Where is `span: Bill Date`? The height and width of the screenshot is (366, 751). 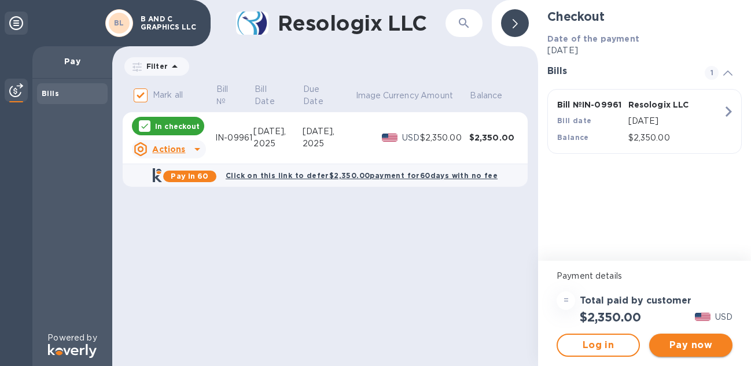
span: Bill Date is located at coordinates (278, 95).